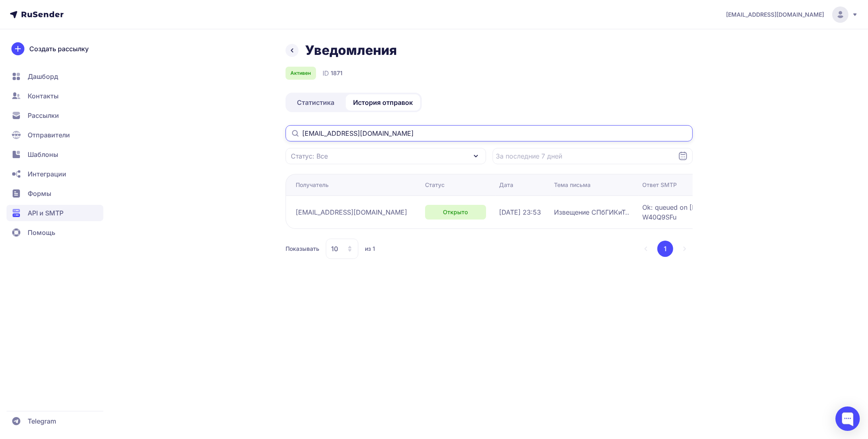  What do you see at coordinates (334, 249) in the screenshot?
I see `span: 10` at bounding box center [334, 249].